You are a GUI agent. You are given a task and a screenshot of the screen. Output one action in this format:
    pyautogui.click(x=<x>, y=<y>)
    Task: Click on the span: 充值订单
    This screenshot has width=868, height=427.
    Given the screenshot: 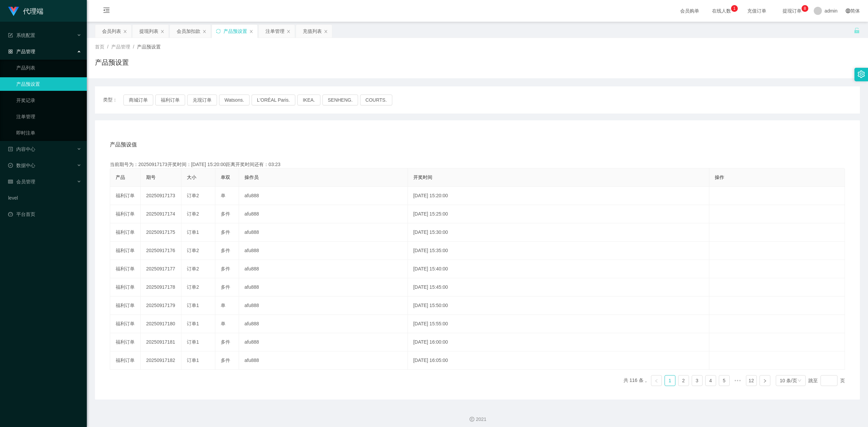 What is the action you would take?
    pyautogui.click(x=757, y=11)
    